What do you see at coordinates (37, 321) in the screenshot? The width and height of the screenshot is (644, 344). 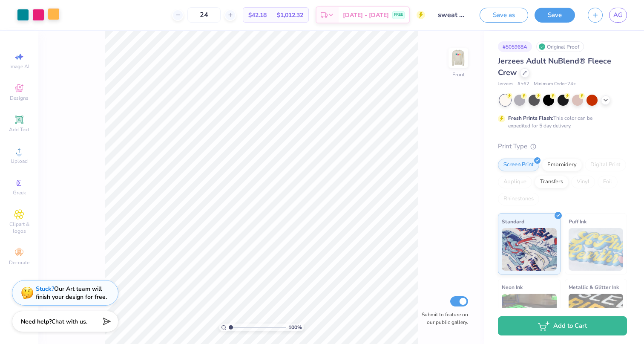 I see `strong: Need help?` at bounding box center [37, 321].